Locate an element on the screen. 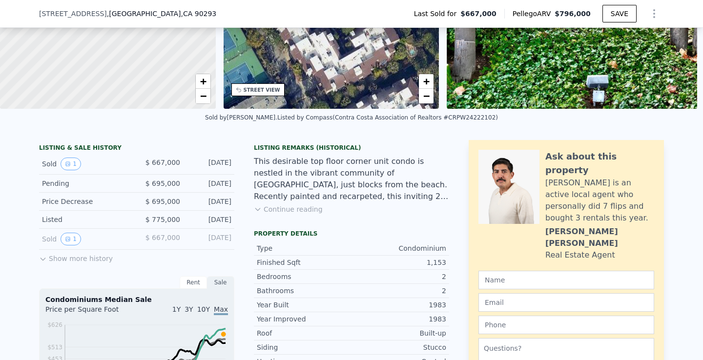 This screenshot has width=703, height=360. span: $ 775,000 is located at coordinates (163, 220).